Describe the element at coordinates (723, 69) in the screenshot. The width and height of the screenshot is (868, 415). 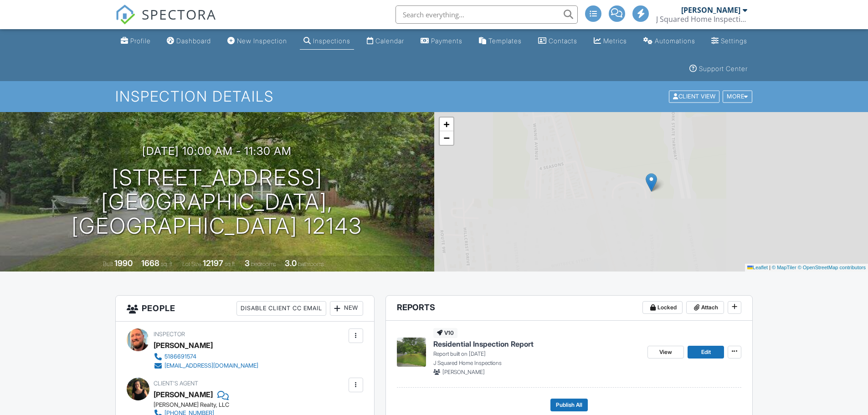
I see `div: Support Center` at that location.